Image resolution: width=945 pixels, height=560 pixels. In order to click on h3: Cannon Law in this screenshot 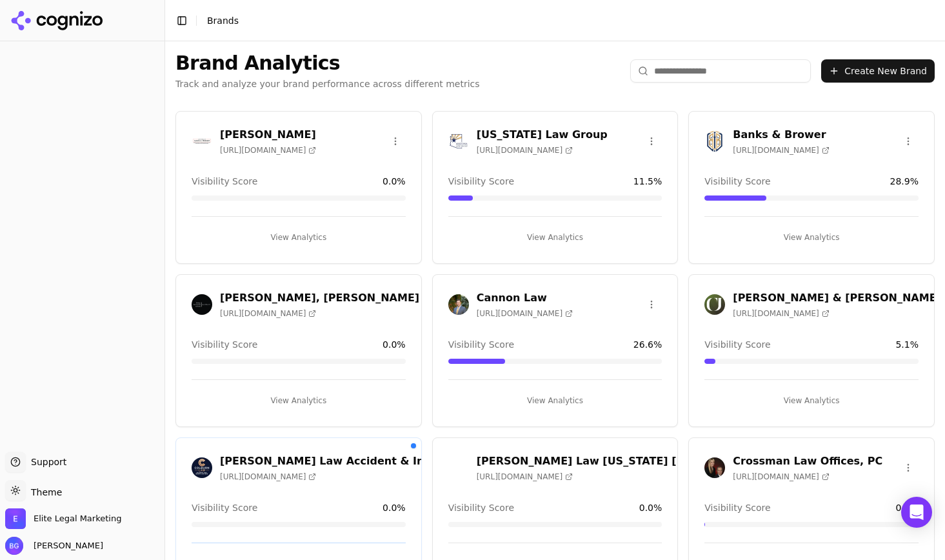, I will do `click(525, 298)`.